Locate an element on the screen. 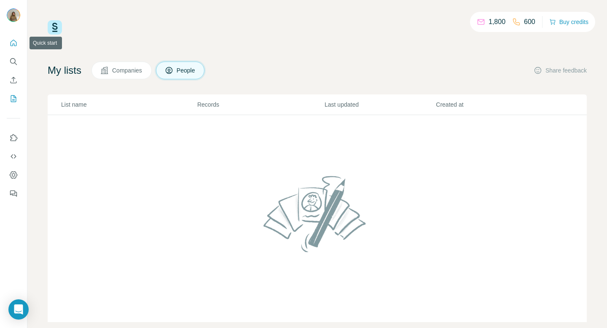 The width and height of the screenshot is (607, 328). p: List name is located at coordinates (129, 105).